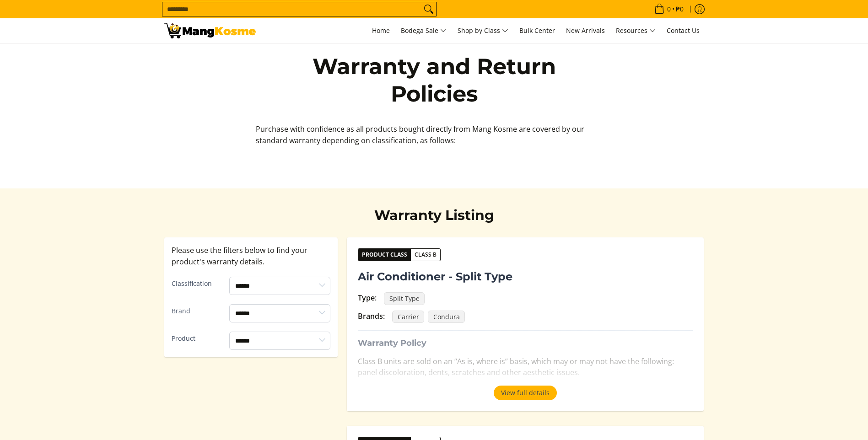  I want to click on span: ₱0, so click(680, 10).